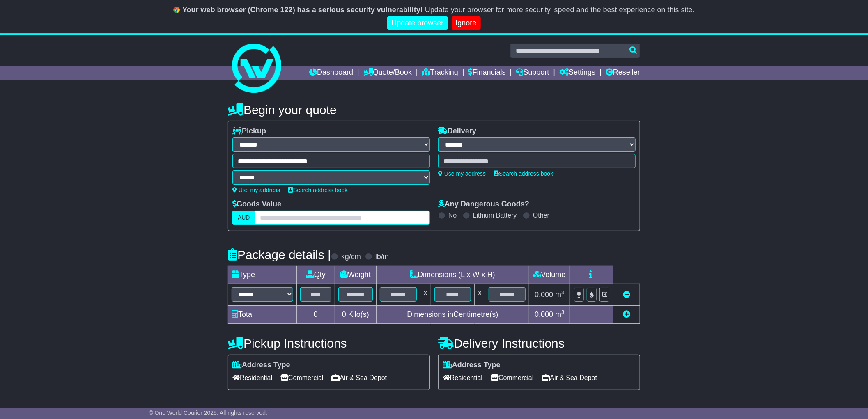 The image size is (868, 419). What do you see at coordinates (466, 23) in the screenshot?
I see `a: Ignore` at bounding box center [466, 23].